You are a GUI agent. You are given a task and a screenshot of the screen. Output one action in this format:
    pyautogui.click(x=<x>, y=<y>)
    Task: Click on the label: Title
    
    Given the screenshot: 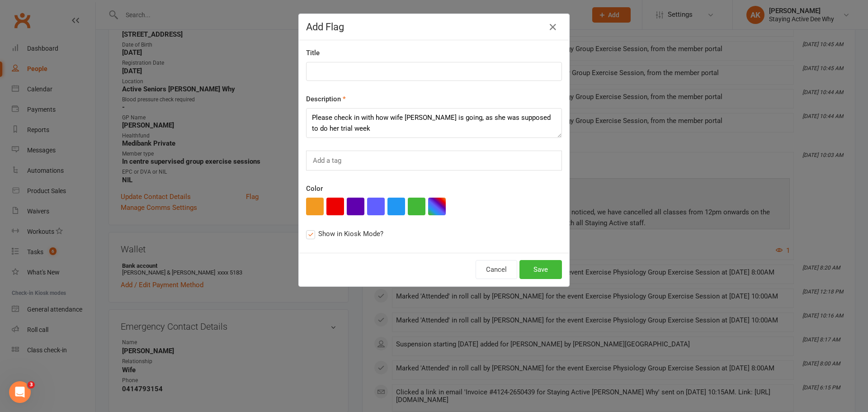 What is the action you would take?
    pyautogui.click(x=313, y=53)
    